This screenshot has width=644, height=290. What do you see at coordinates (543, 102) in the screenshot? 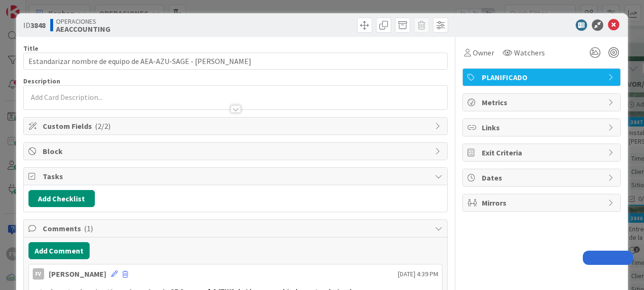
I see `span: Metrics` at bounding box center [543, 102].